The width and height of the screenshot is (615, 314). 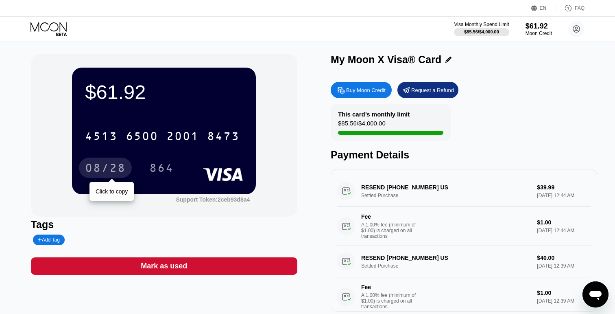 I want to click on div: My Moon X Visa® Card, so click(x=386, y=59).